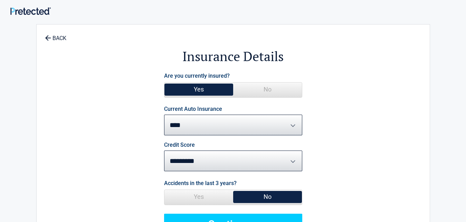 Image resolution: width=466 pixels, height=222 pixels. What do you see at coordinates (200, 183) in the screenshot?
I see `label: Accidents in the last 3 years?` at bounding box center [200, 183].